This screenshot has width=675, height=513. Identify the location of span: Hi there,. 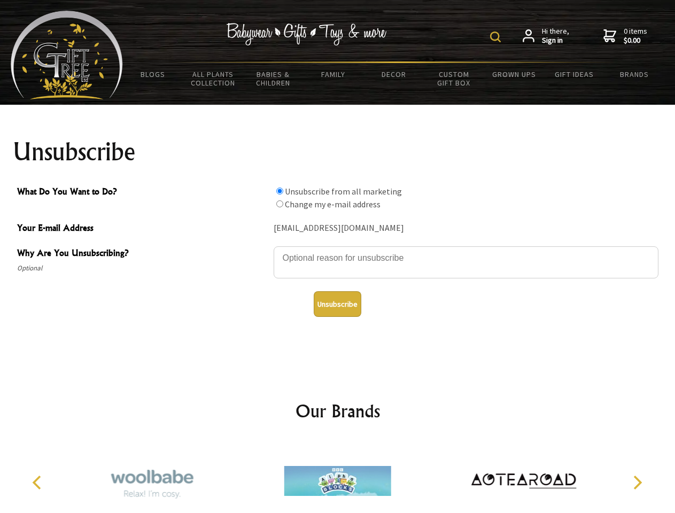
(555, 36).